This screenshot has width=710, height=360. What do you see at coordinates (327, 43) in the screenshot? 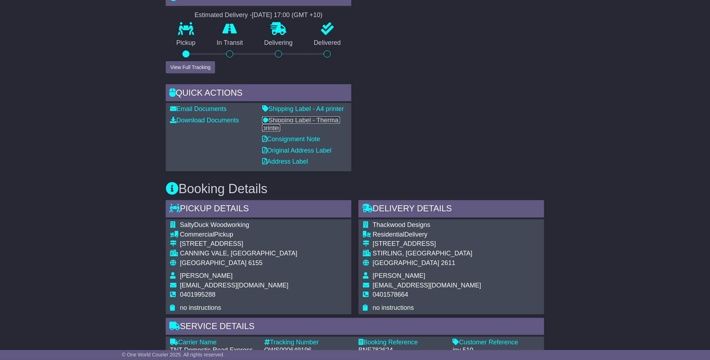
I see `p: Delivered` at bounding box center [327, 43].